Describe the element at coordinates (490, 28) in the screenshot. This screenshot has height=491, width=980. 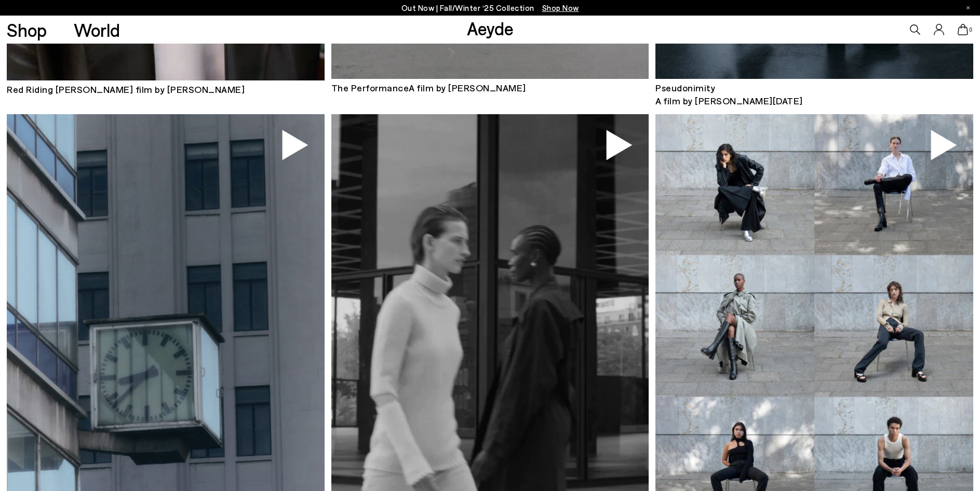
I see `a: Aeyde` at that location.